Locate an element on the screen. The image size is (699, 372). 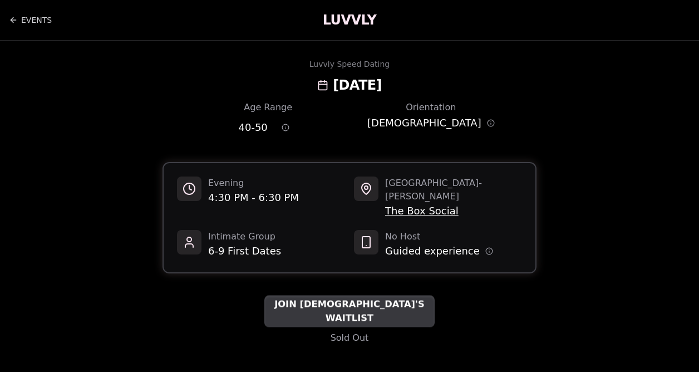
span: The Box Social is located at coordinates (454, 211).